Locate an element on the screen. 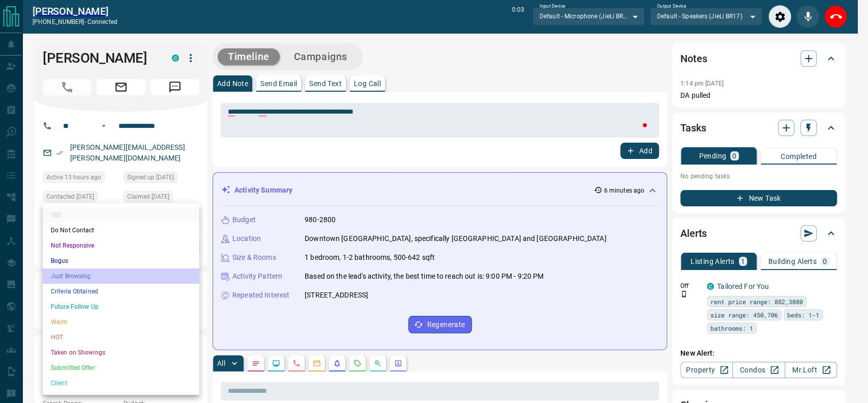 The width and height of the screenshot is (868, 403). li: Client is located at coordinates (121, 383).